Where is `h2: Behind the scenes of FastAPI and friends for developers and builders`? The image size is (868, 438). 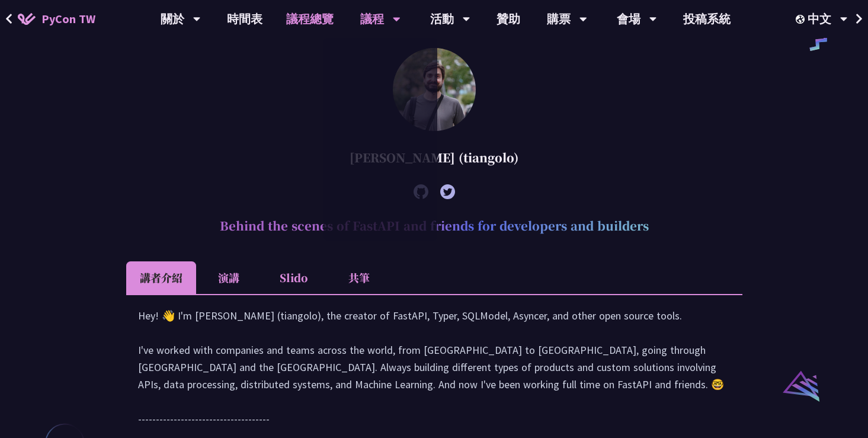
h2: Behind the scenes of FastAPI and friends for developers and builders is located at coordinates (434, 225).